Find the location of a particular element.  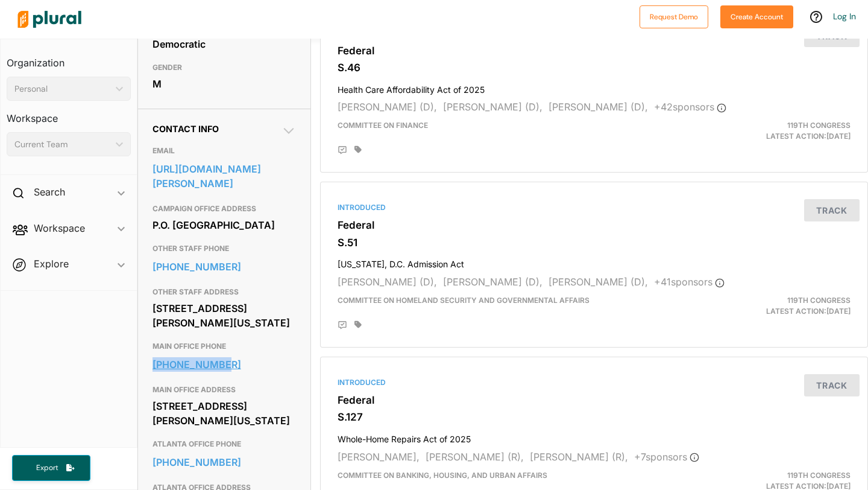

span: Export is located at coordinates (47, 467).